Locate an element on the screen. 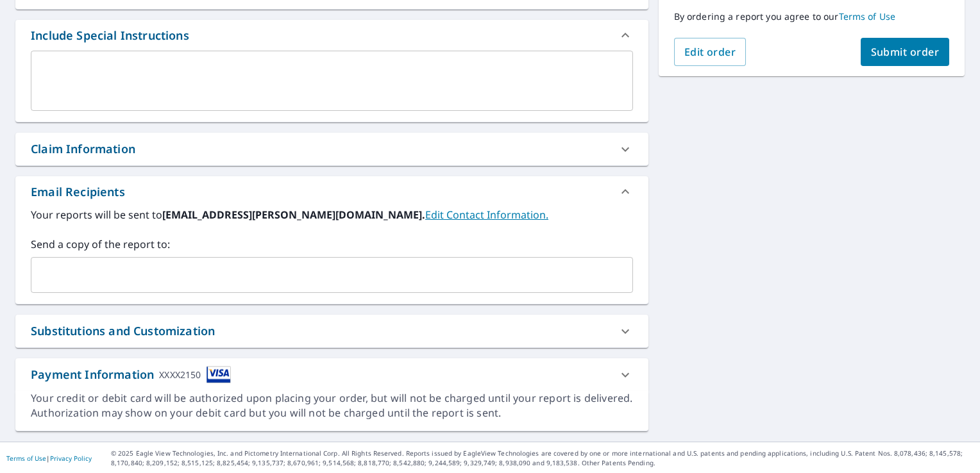 Image resolution: width=980 pixels, height=473 pixels. div: Payment Information is located at coordinates (131, 374).